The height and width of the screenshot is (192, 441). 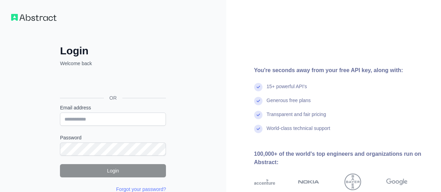 What do you see at coordinates (113, 51) in the screenshot?
I see `h2: Login` at bounding box center [113, 51].